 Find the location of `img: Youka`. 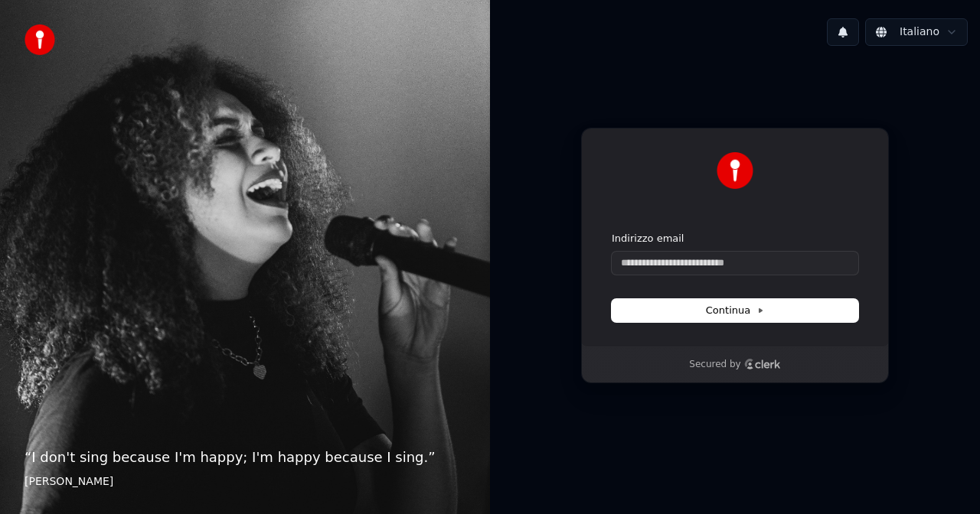

img: Youka is located at coordinates (735, 170).